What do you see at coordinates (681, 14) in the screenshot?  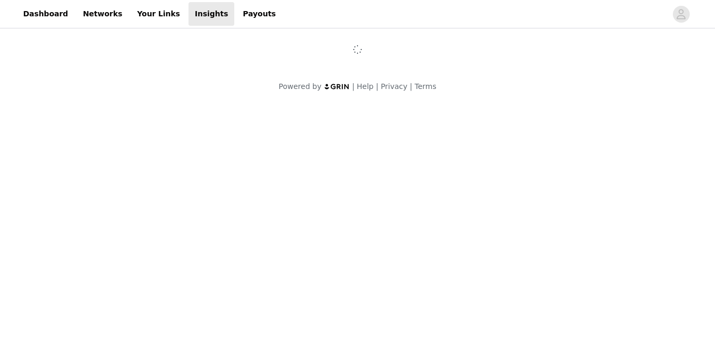 I see `div: avatar` at bounding box center [681, 14].